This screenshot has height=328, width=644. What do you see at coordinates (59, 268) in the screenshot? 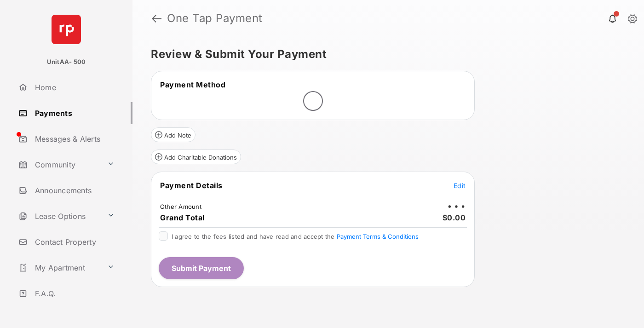
I see `a: My Apartment` at bounding box center [59, 268].